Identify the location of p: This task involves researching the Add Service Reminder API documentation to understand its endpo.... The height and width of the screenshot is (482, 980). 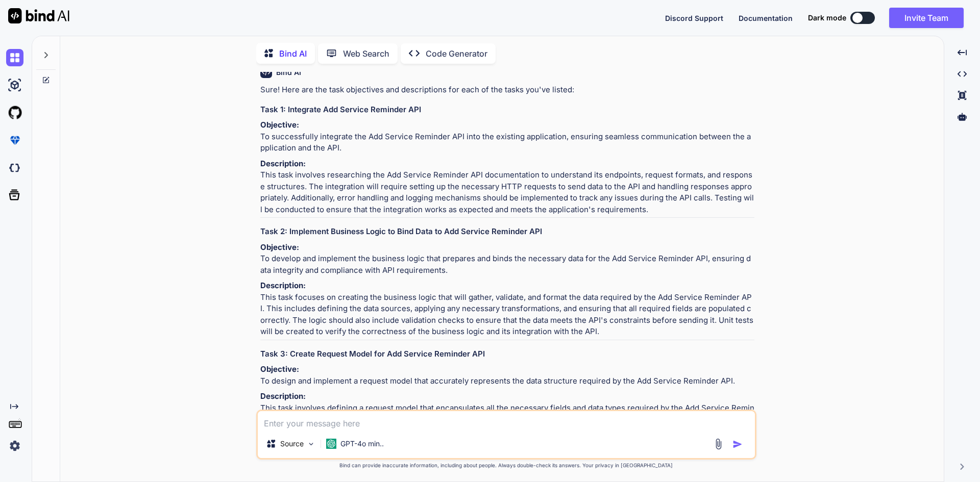
(507, 187).